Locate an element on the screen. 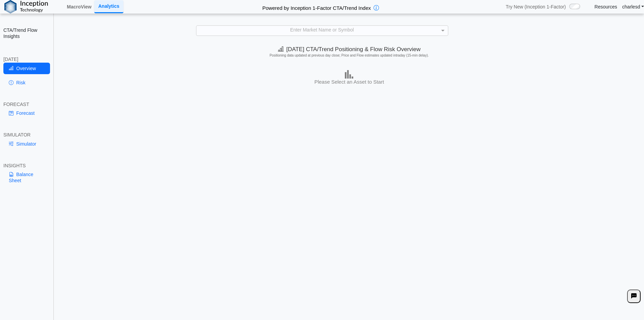  a: Risk is located at coordinates (26, 83).